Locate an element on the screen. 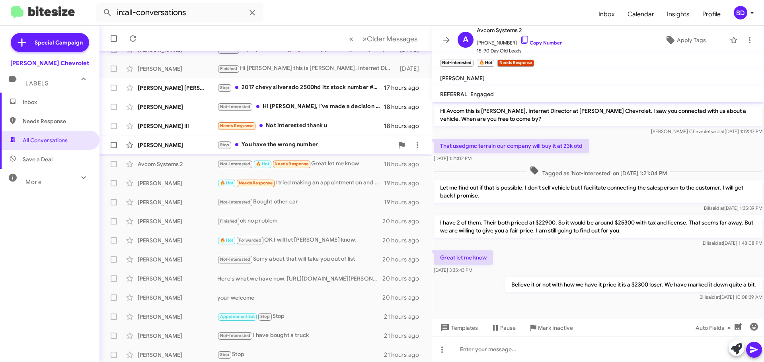  a: Inbox is located at coordinates (606, 14).